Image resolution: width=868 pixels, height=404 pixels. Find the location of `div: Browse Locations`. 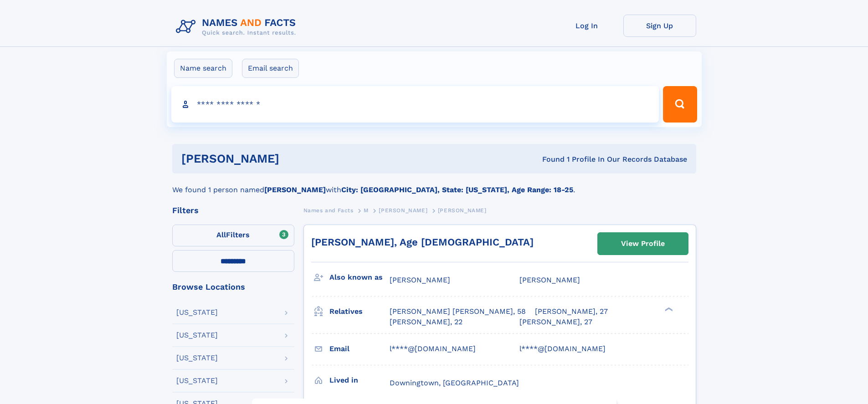

div: Browse Locations is located at coordinates (233, 287).